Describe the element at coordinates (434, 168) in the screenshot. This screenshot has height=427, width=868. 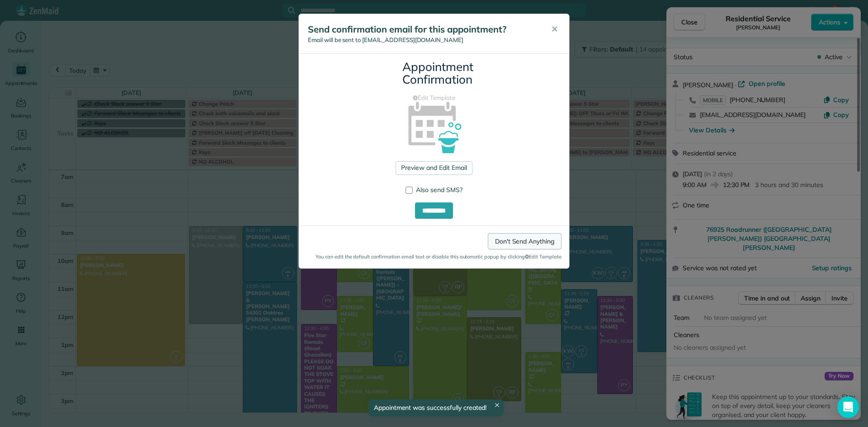
I see `a: Preview and Edit Email` at that location.